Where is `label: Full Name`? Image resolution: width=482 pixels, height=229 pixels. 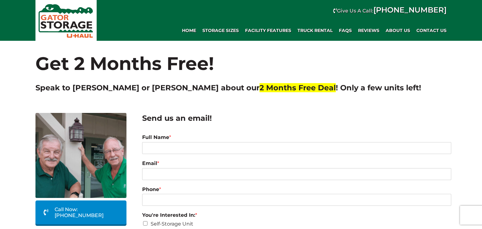
label: Full Name is located at coordinates (297, 137).